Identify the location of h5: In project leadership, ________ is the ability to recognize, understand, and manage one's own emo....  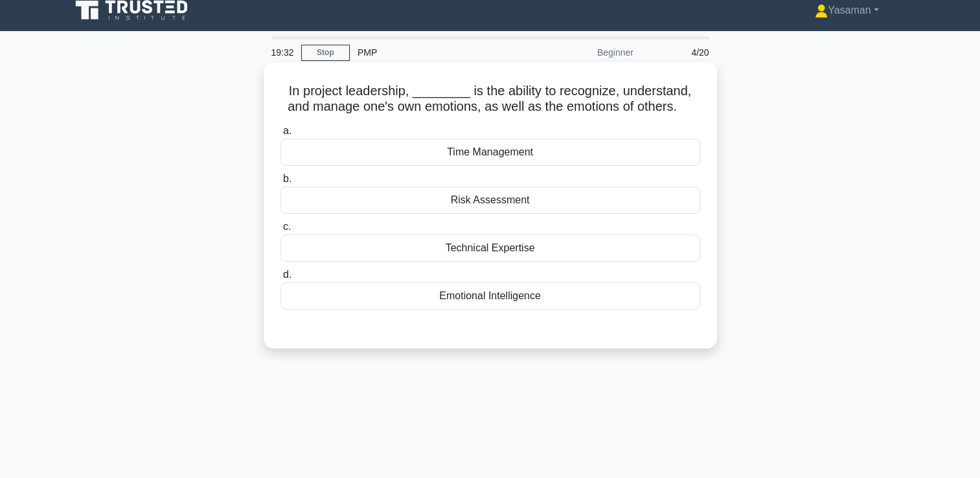
(491, 99).